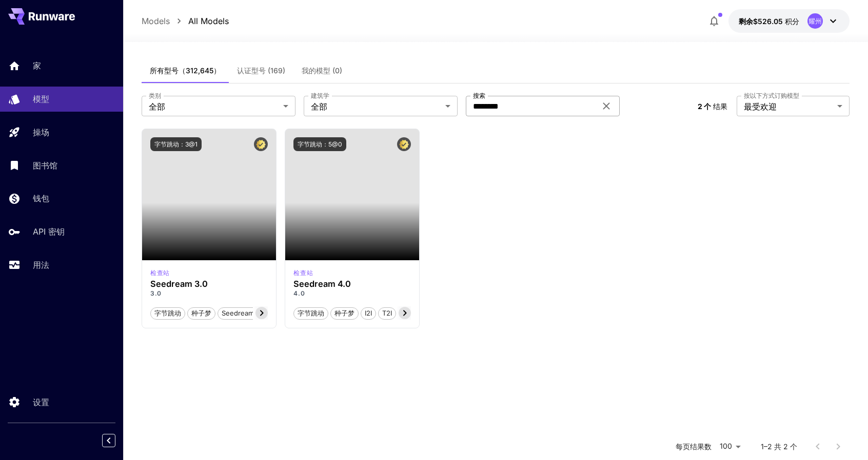  What do you see at coordinates (176, 144) in the screenshot?
I see `font: 字节跳动：3@1` at bounding box center [176, 144].